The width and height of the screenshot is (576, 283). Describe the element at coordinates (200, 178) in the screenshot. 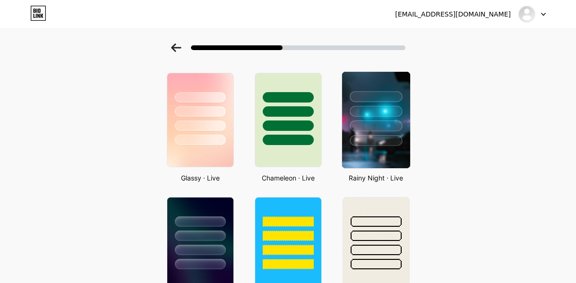

I see `div: Glassy · Live` at that location.